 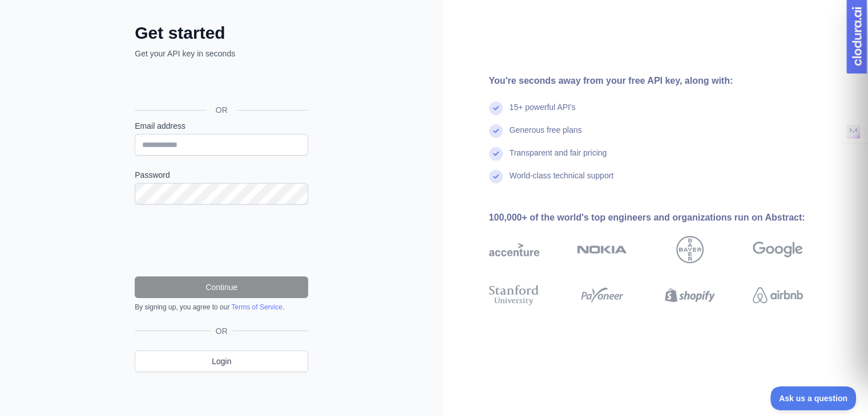 I want to click on img: bayer, so click(x=690, y=250).